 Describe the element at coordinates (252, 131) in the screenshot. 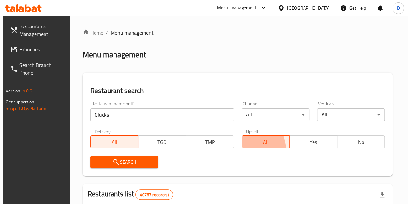

I see `label: Upsell` at that location.